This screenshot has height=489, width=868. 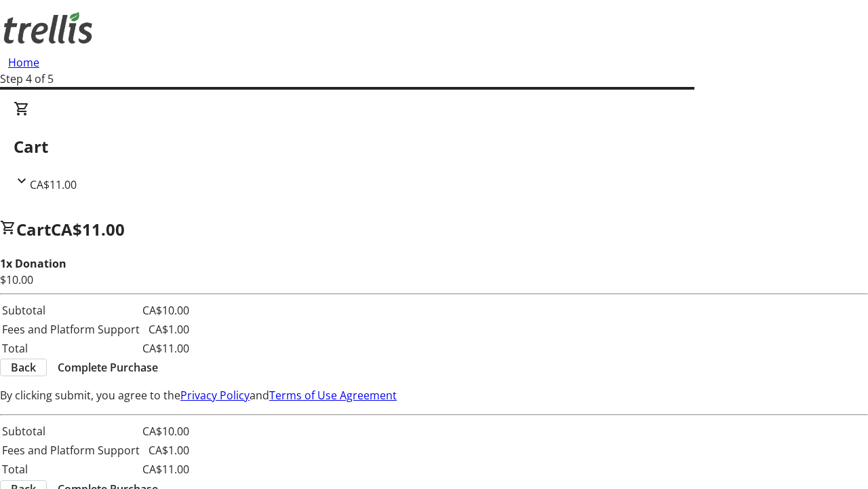 What do you see at coordinates (434, 146) in the screenshot?
I see `div: CartCA$11.00` at bounding box center [434, 146].